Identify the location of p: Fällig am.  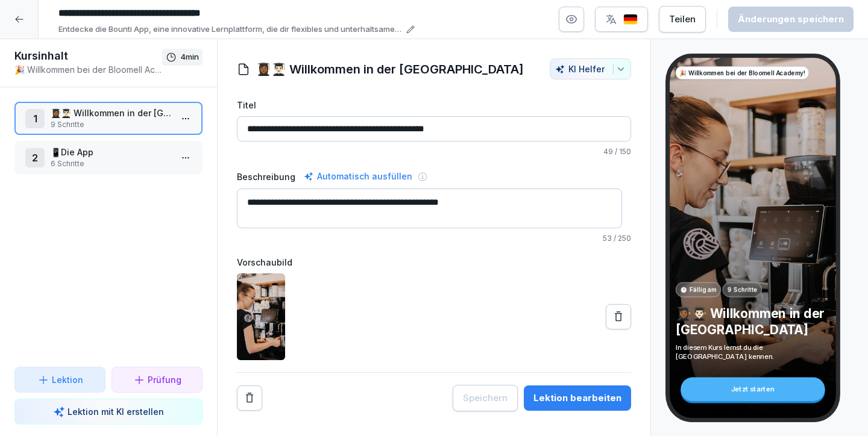
(703, 289).